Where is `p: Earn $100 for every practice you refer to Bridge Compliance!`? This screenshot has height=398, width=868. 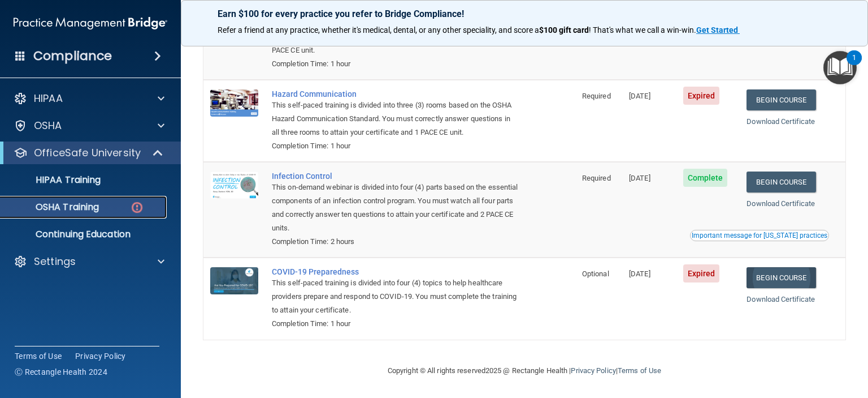 p: Earn $100 for every practice you refer to Bridge Compliance! is located at coordinates (525, 13).